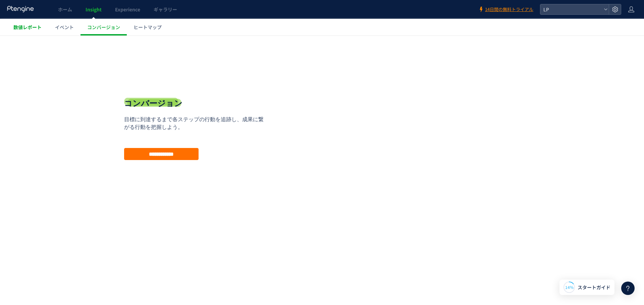 Image resolution: width=644 pixels, height=305 pixels. Describe the element at coordinates (104, 27) in the screenshot. I see `span: コンバージョン` at that location.